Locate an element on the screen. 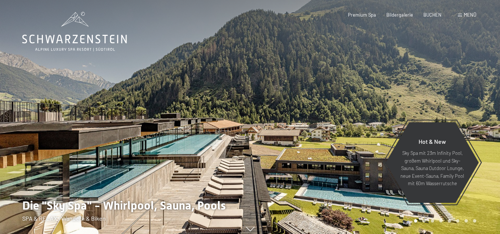 The width and height of the screenshot is (500, 234). div: Carousel Page 3 is located at coordinates (432, 221).